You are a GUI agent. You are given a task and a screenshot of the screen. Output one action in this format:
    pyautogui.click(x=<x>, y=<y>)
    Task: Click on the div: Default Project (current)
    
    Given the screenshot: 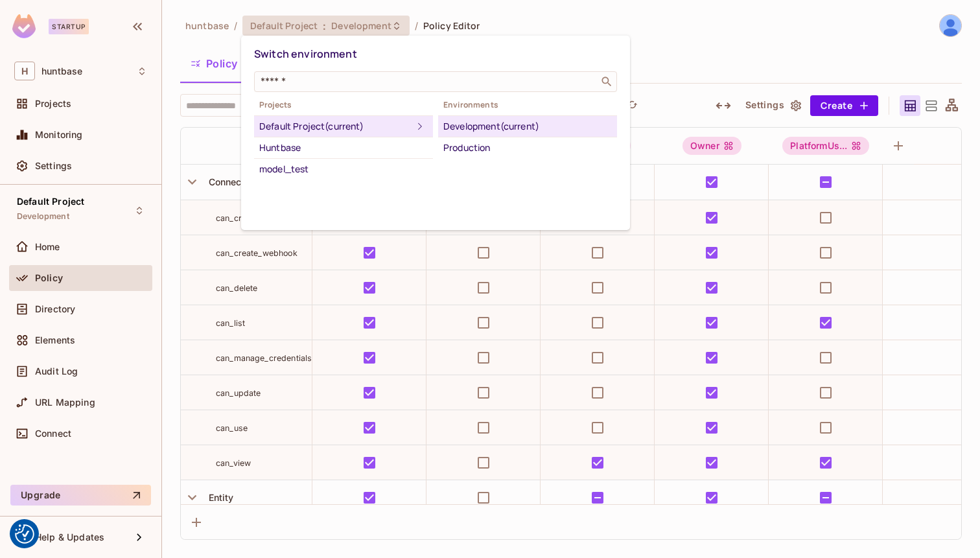 What is the action you would take?
    pyautogui.click(x=336, y=127)
    